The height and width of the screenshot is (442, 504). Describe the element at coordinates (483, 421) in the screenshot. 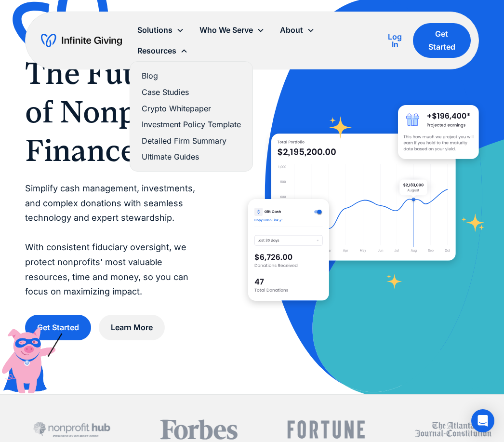

I see `div: Open Intercom Messenger` at that location.